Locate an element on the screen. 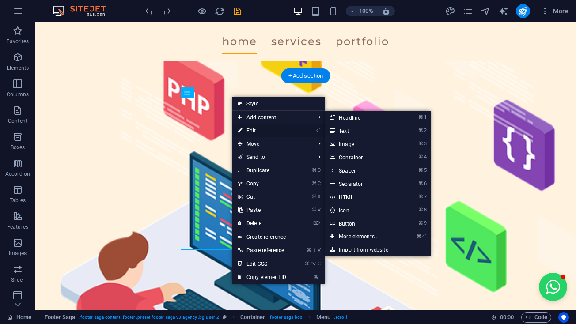 The image size is (576, 324). a: ⌦Delete is located at coordinates (262, 224).